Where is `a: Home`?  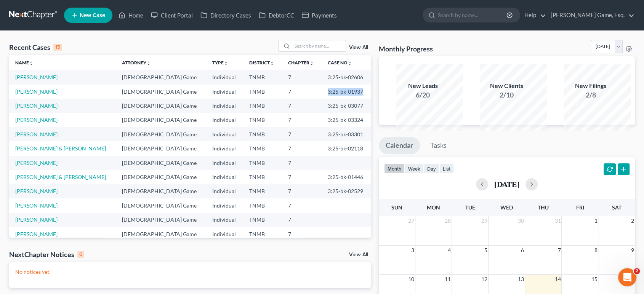 a: Home is located at coordinates (131, 15).